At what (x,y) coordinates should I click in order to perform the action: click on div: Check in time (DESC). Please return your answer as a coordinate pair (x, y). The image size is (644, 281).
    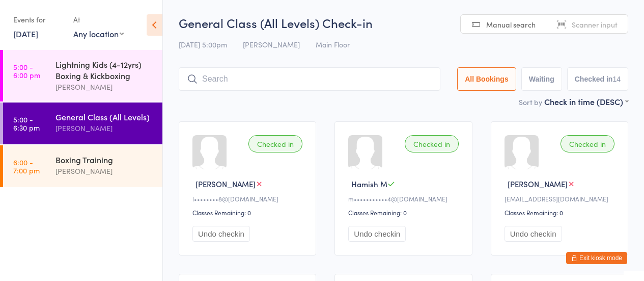
    Looking at the image, I should click on (586, 101).